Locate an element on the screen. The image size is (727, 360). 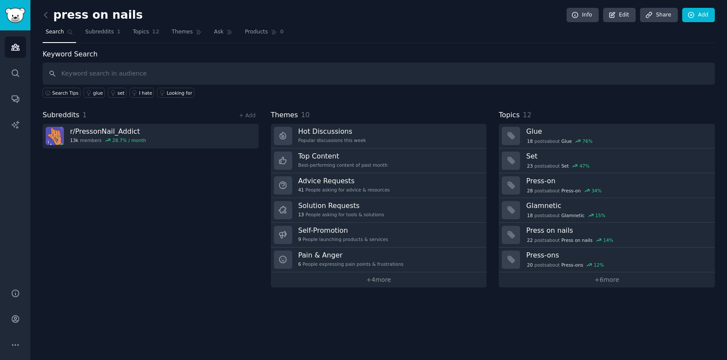
a: Glamnetic18postsaboutGlamnetic15% is located at coordinates (606, 210).